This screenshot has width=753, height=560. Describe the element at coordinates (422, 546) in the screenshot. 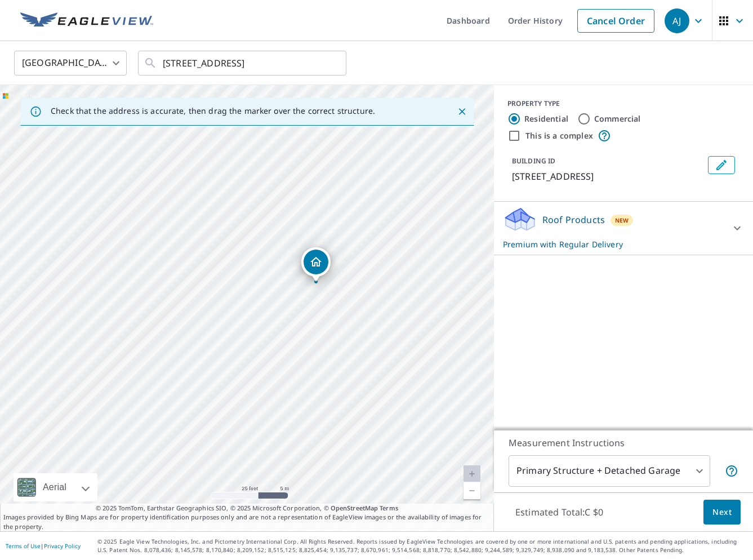

I see `p: © 2025 Eagle View Technologies, Inc. and Pictometry International Corp. All Rights Reserved. Repo...` at that location.